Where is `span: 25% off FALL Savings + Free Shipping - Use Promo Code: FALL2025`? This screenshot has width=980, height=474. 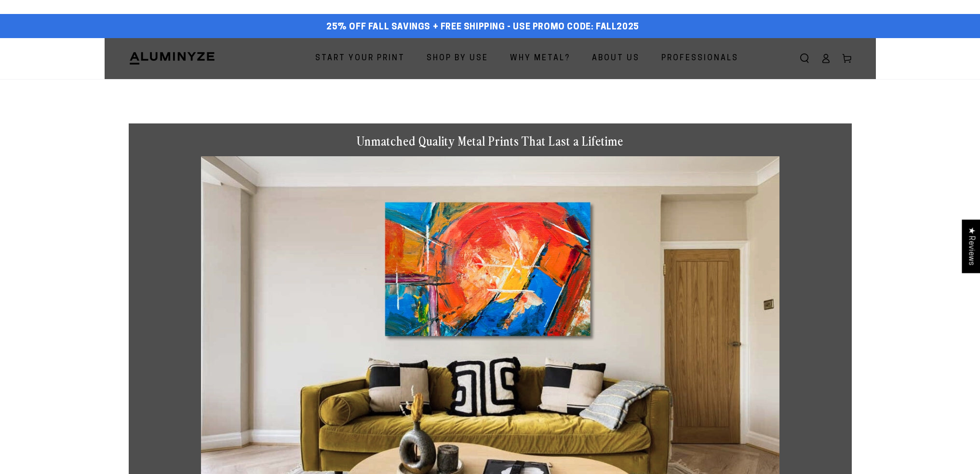
span: 25% off FALL Savings + Free Shipping - Use Promo Code: FALL2025 is located at coordinates (482, 28).